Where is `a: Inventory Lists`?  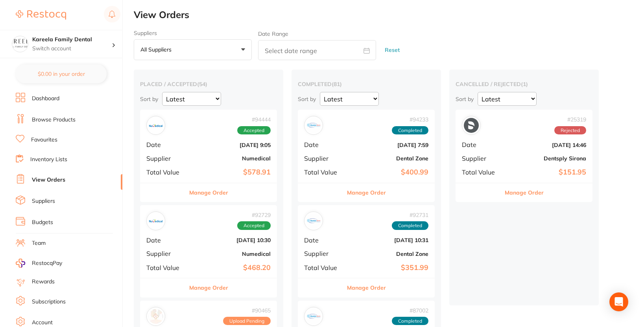 a: Inventory Lists is located at coordinates (49, 160).